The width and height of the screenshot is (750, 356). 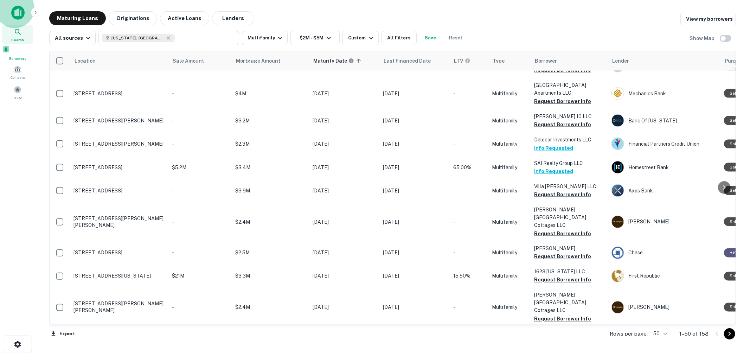 I want to click on a: Contacts, so click(x=18, y=72).